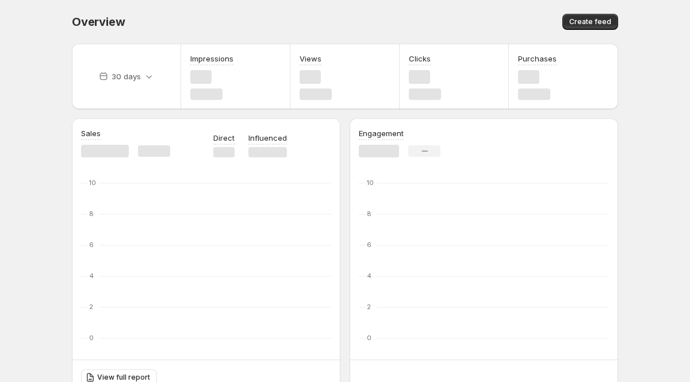 The width and height of the screenshot is (690, 382). Describe the element at coordinates (91, 133) in the screenshot. I see `h3: Sales` at that location.